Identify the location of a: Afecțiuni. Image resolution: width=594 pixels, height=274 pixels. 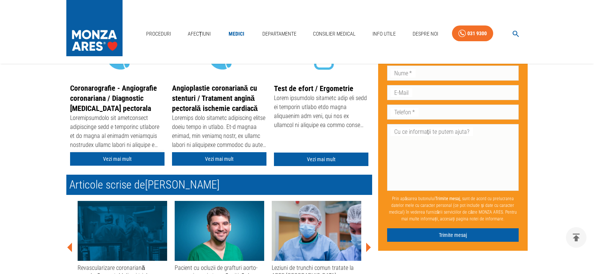
(199, 34).